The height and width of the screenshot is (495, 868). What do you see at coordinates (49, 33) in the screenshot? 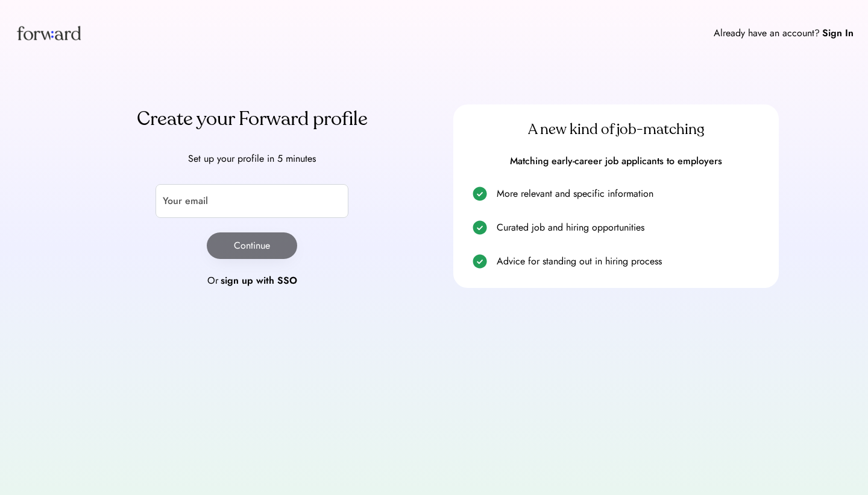
I see `img: Forward logo` at bounding box center [49, 33].